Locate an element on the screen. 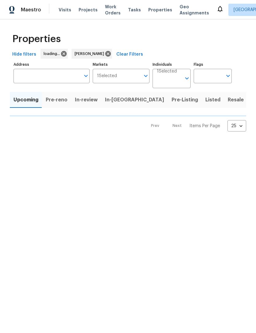  span: Listed is located at coordinates (213, 100).